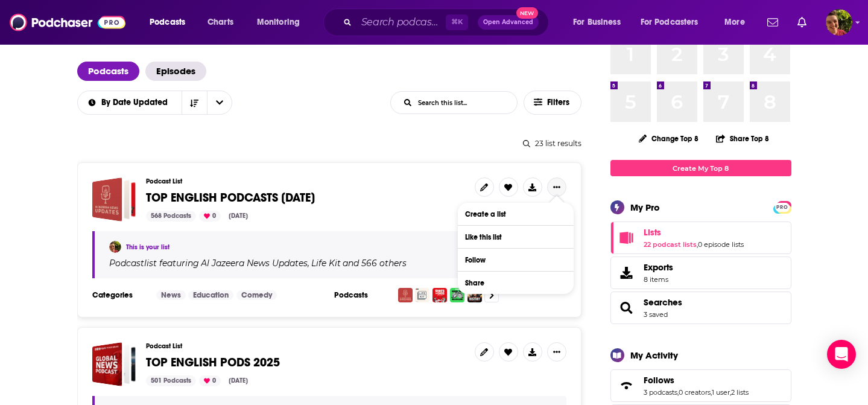 The width and height of the screenshot is (868, 405). I want to click on button: Open AdvancedNew, so click(508, 22).